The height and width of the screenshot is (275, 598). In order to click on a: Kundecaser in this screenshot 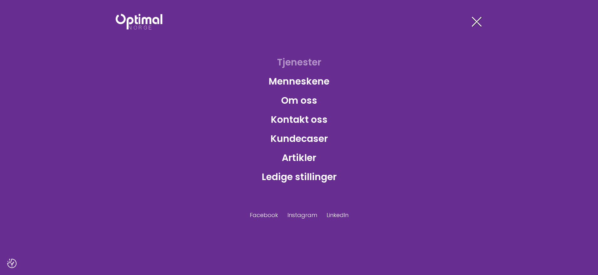, I will do `click(299, 139)`.